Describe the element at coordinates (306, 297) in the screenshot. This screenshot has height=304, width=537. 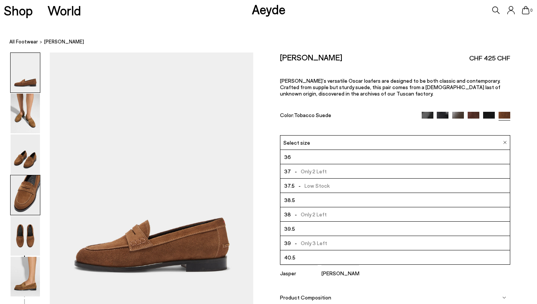
I see `span: Product Composition` at that location.